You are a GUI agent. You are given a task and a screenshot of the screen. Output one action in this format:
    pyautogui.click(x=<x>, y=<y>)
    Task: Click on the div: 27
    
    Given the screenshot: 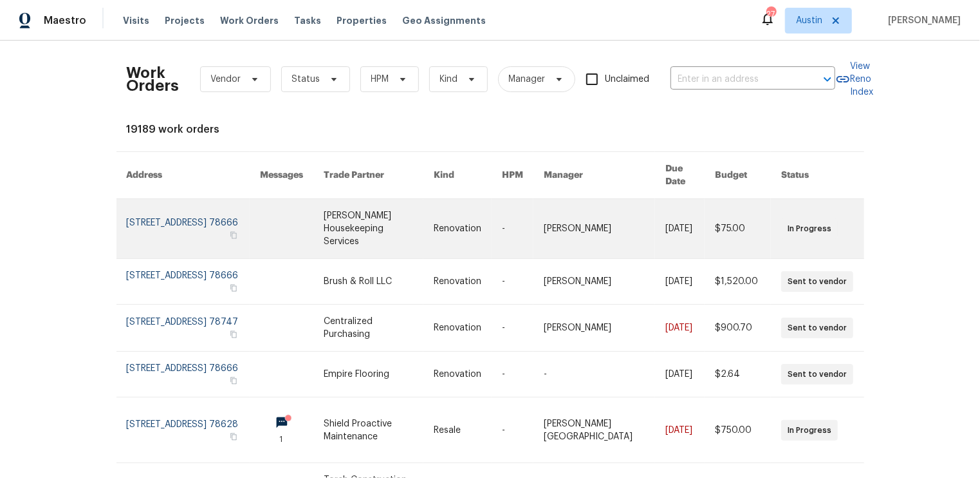 What is the action you would take?
    pyautogui.click(x=771, y=14)
    